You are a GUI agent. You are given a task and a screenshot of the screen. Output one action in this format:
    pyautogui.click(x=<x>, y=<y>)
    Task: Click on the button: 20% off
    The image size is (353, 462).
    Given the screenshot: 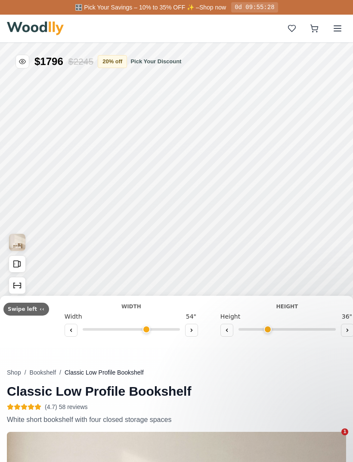 What is the action you would take?
    pyautogui.click(x=112, y=19)
    